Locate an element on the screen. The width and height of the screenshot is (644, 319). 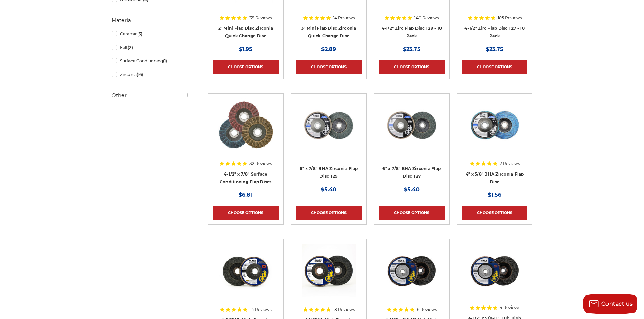
a: 4-inch BHA Zirconia flap disc with 40 grit designed for aggressive metal sanding and grinding is located at coordinates (495, 131).